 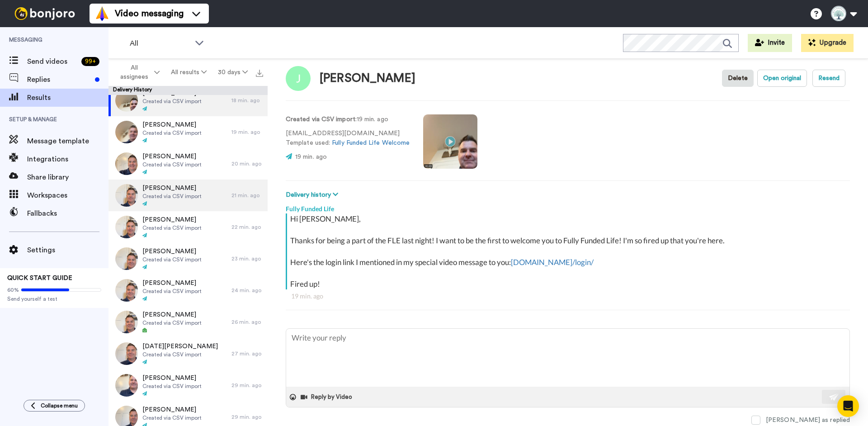 I want to click on img: da5b3180-4752-4181-a08f-e2b90d445e4b-thumb.jpg, so click(x=127, y=195).